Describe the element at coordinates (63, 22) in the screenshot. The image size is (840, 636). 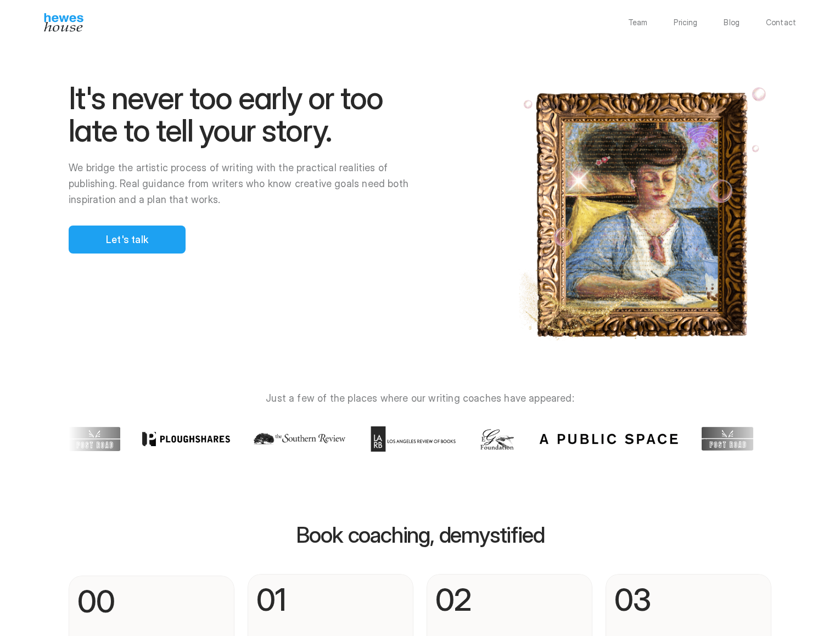
I see `a: Hewes House’s book coach services offer creative writing courses, writing class to learn differen...` at that location.